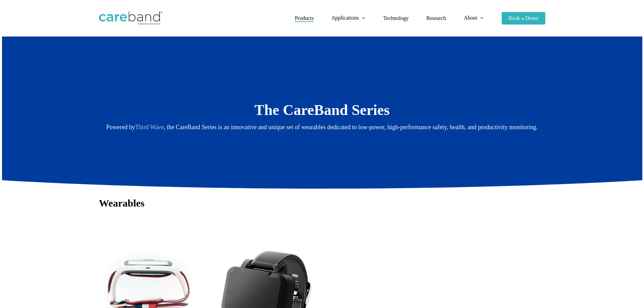 This screenshot has width=644, height=308. What do you see at coordinates (396, 18) in the screenshot?
I see `span: Technology` at bounding box center [396, 18].